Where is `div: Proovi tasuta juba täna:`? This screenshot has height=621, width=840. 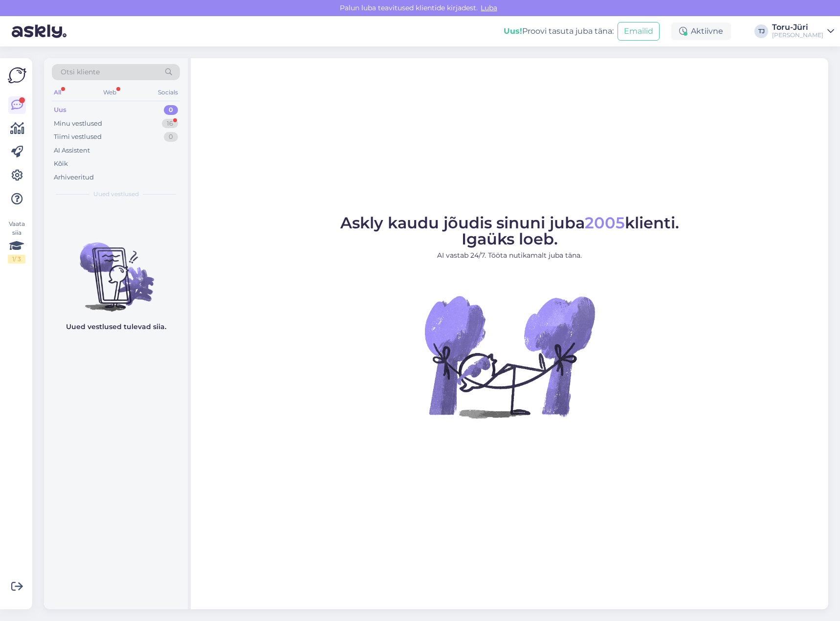
div: Proovi tasuta juba täna: is located at coordinates (559, 32).